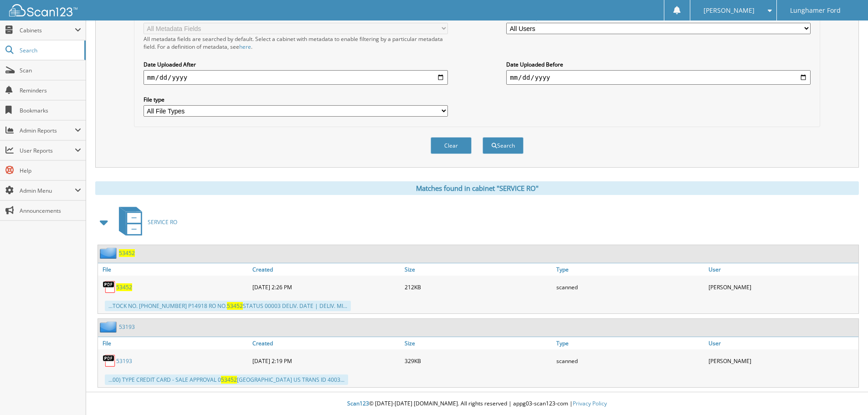  What do you see at coordinates (47, 190) in the screenshot?
I see `span: Admin Menu` at bounding box center [47, 190].